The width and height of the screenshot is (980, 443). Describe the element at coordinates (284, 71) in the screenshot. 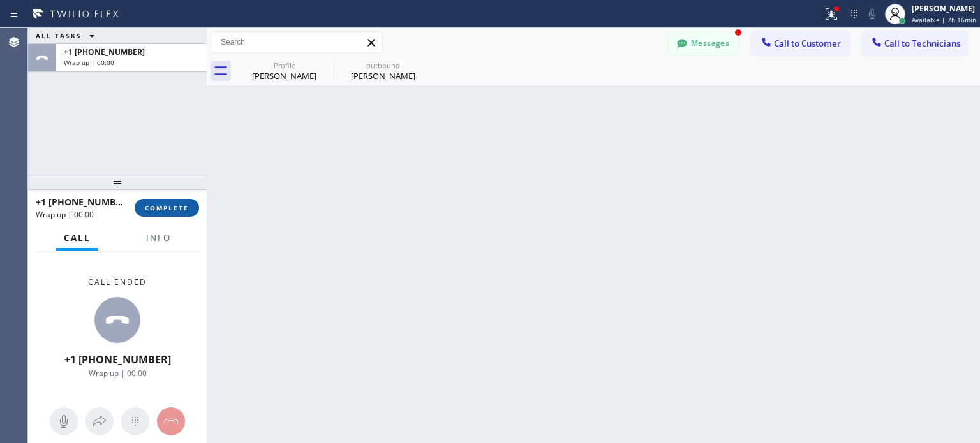

I see `div: Lisa Podell` at that location.